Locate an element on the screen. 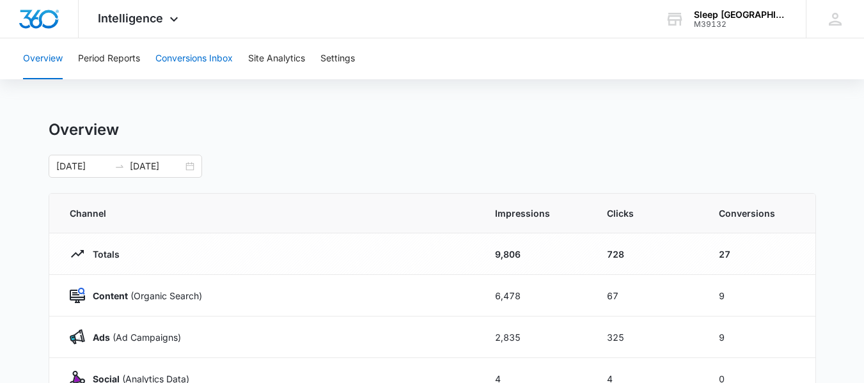 The height and width of the screenshot is (383, 864). td: 728 is located at coordinates (647, 254).